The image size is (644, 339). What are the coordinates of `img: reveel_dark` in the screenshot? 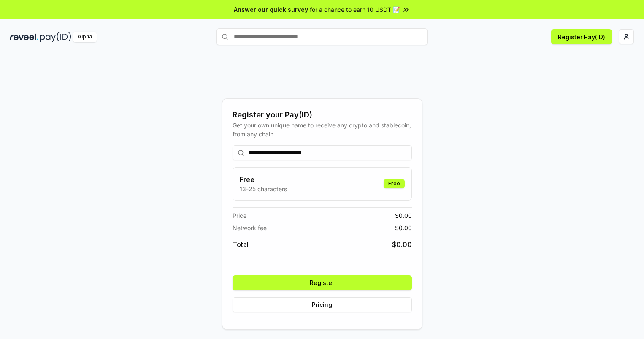 It's located at (24, 37).